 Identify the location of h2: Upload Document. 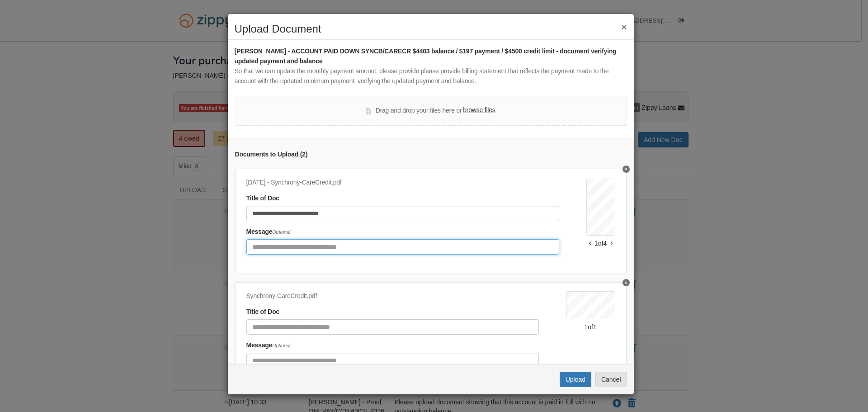
(430, 29).